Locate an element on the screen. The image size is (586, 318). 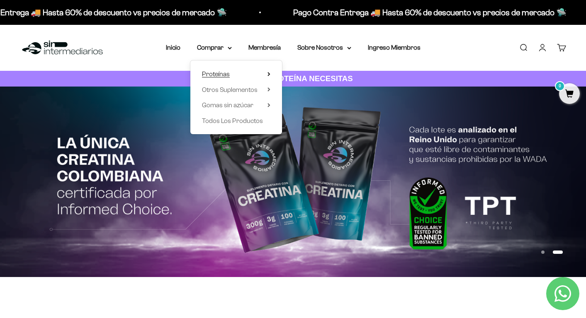
a: 0 is located at coordinates (569, 95).